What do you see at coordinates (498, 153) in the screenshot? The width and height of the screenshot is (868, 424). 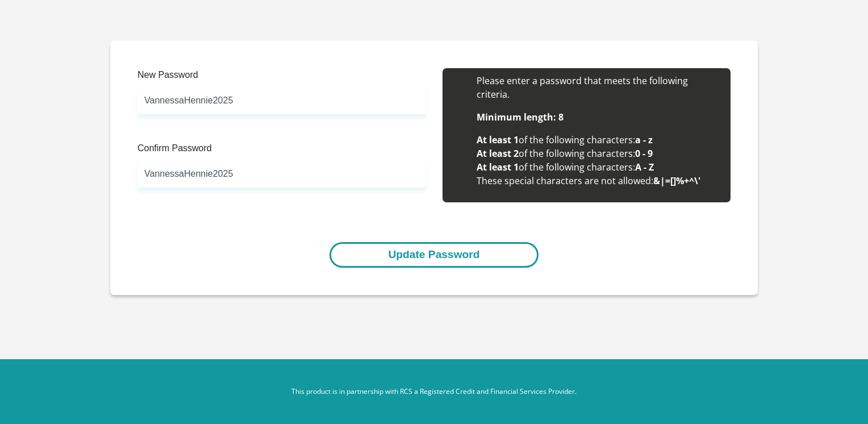 I see `b: At least 2` at bounding box center [498, 153].